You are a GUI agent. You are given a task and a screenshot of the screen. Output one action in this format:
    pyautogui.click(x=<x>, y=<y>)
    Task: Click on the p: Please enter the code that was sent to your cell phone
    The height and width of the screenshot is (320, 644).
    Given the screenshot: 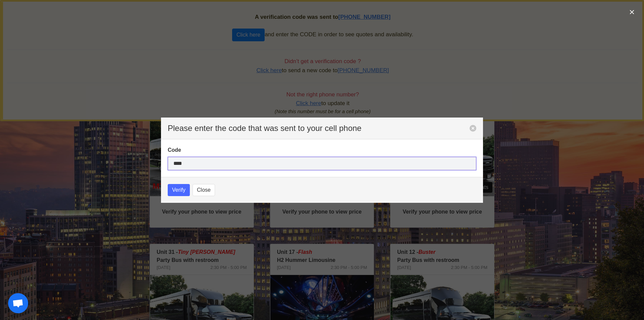 What is the action you would take?
    pyautogui.click(x=319, y=128)
    